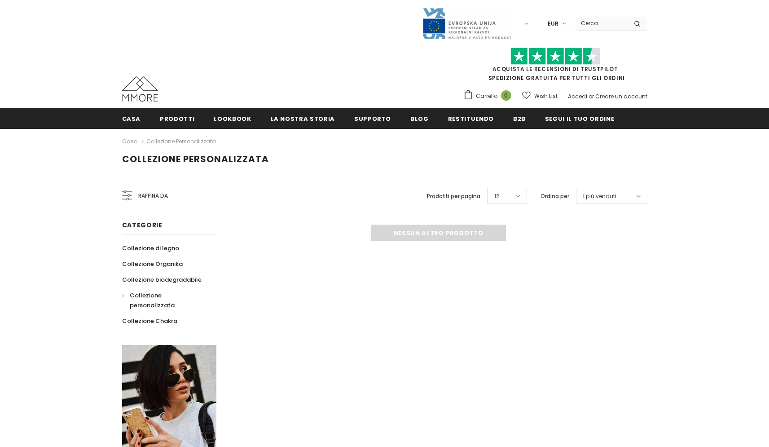  What do you see at coordinates (177, 118) in the screenshot?
I see `a: Prodotti` at bounding box center [177, 118].